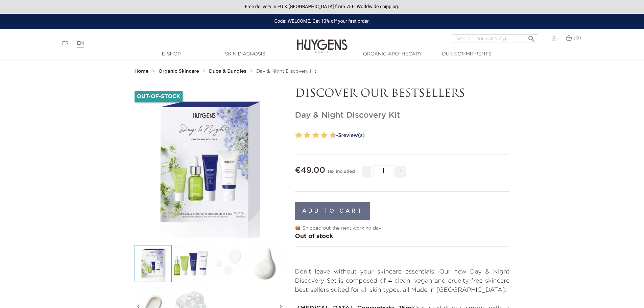 The height and width of the screenshot is (308, 644). What do you see at coordinates (158, 97) in the screenshot?
I see `li: Out-of-Stock` at bounding box center [158, 97].